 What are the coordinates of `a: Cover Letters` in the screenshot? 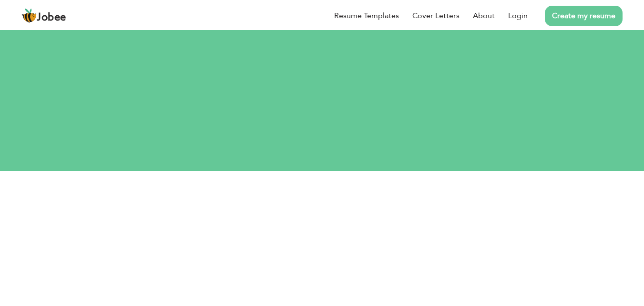 It's located at (436, 16).